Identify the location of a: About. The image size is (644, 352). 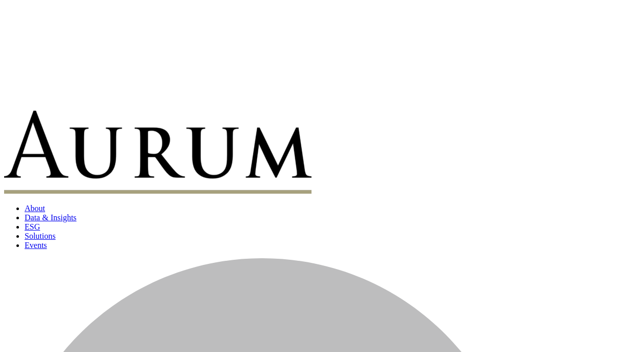
(35, 208).